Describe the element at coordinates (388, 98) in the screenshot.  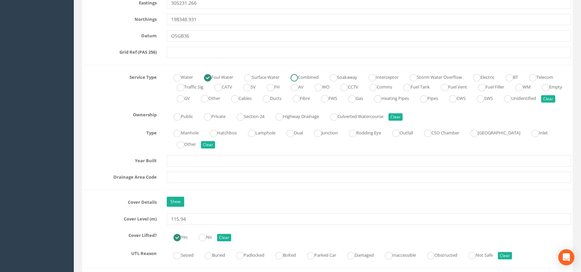
I see `label: Heating Pipes` at that location.